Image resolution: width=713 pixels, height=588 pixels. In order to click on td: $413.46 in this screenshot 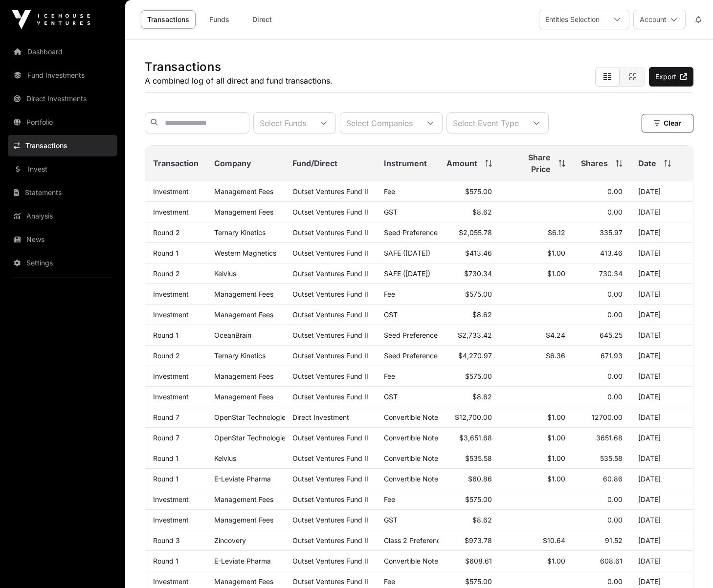, I will do `click(469, 253)`.